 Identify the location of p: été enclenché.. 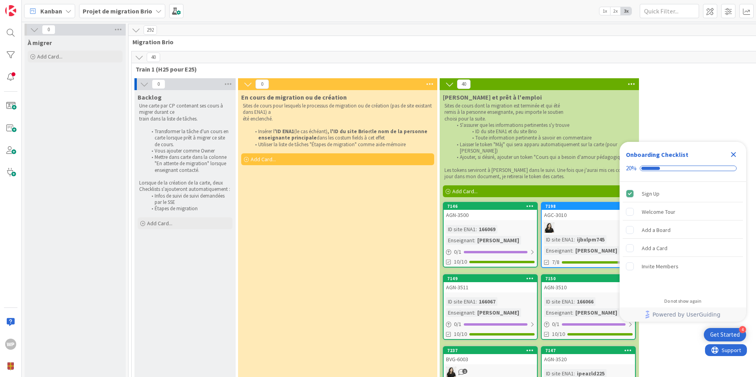
(338, 119).